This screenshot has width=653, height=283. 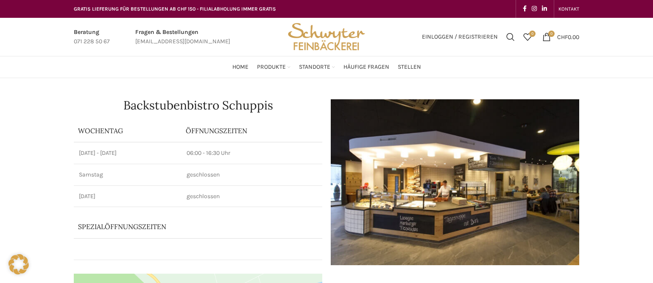 I want to click on a: Home, so click(x=240, y=67).